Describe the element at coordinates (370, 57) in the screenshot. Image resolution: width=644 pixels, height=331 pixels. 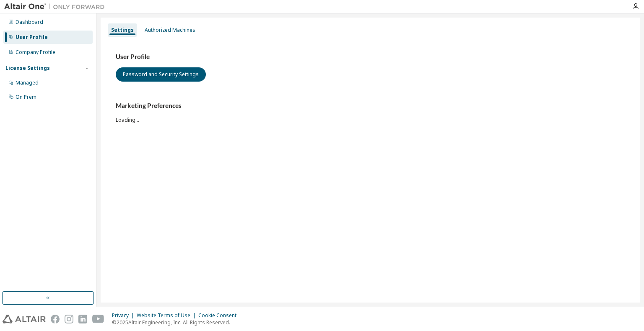
I see `h3: User Profile` at that location.